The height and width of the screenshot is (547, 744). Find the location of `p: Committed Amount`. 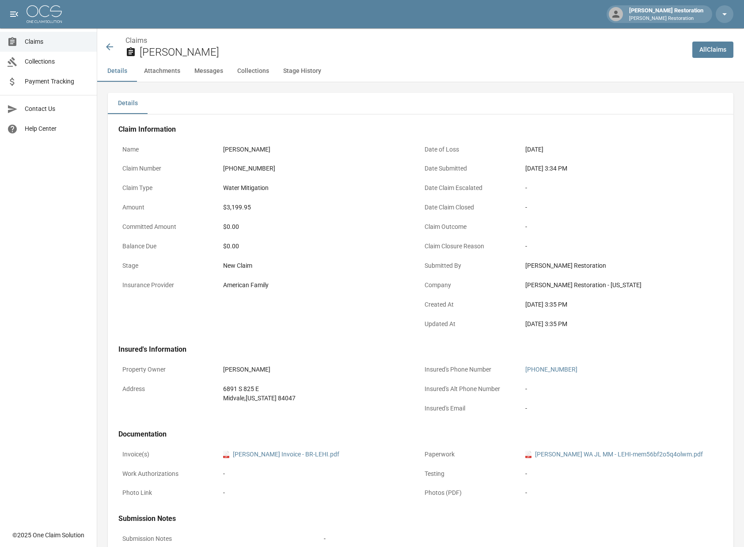

p: Committed Amount is located at coordinates (169, 227).